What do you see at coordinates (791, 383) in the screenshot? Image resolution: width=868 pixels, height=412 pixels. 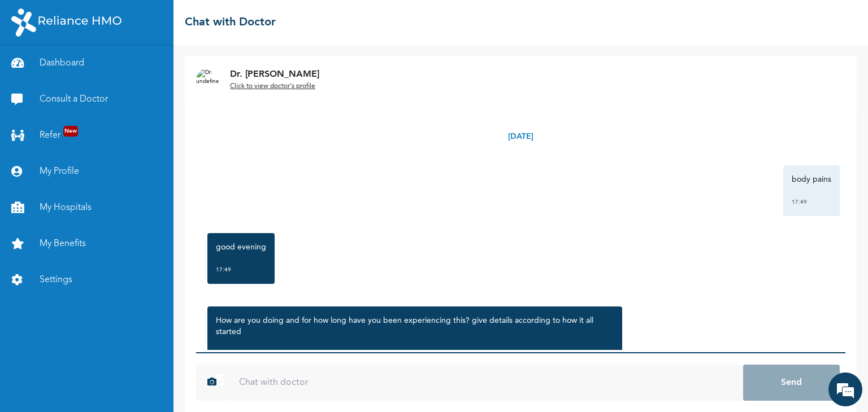 I see `button: Send` at bounding box center [791, 383].